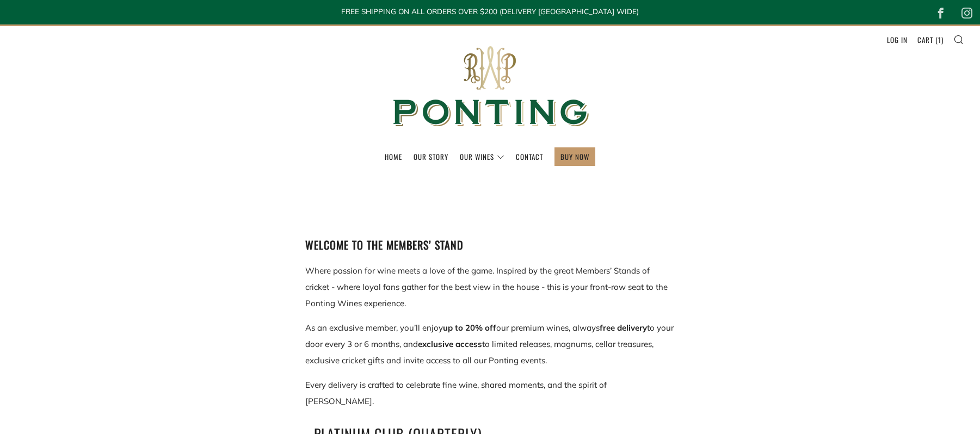 The width and height of the screenshot is (980, 434). I want to click on a: Our Wines, so click(482, 157).